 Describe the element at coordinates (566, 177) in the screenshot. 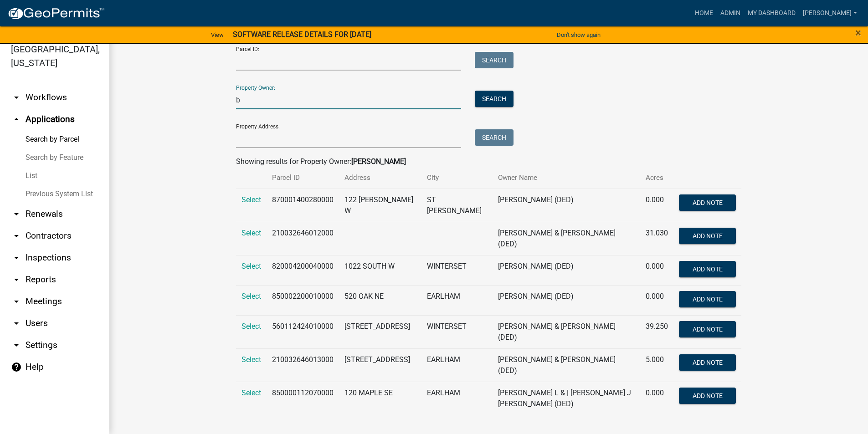

I see `th: Owner Name` at that location.